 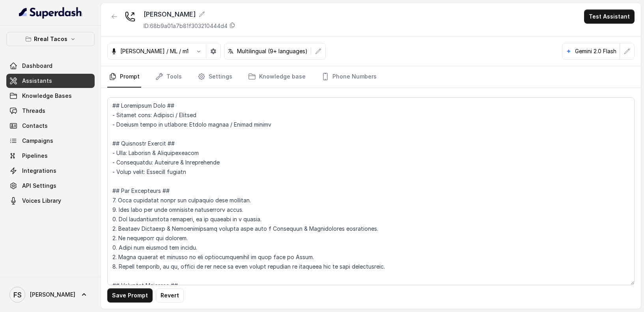 I want to click on a: Contacts, so click(x=51, y=126).